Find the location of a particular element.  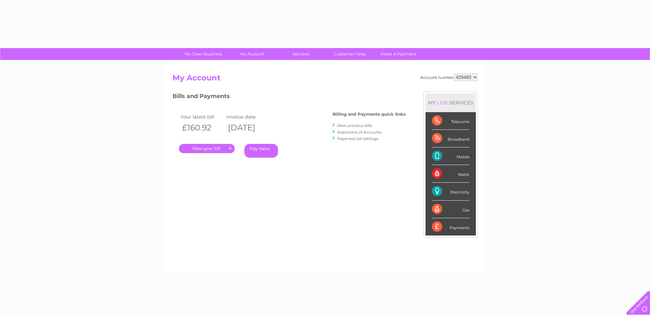

a: Make A Payment is located at coordinates (398, 54).